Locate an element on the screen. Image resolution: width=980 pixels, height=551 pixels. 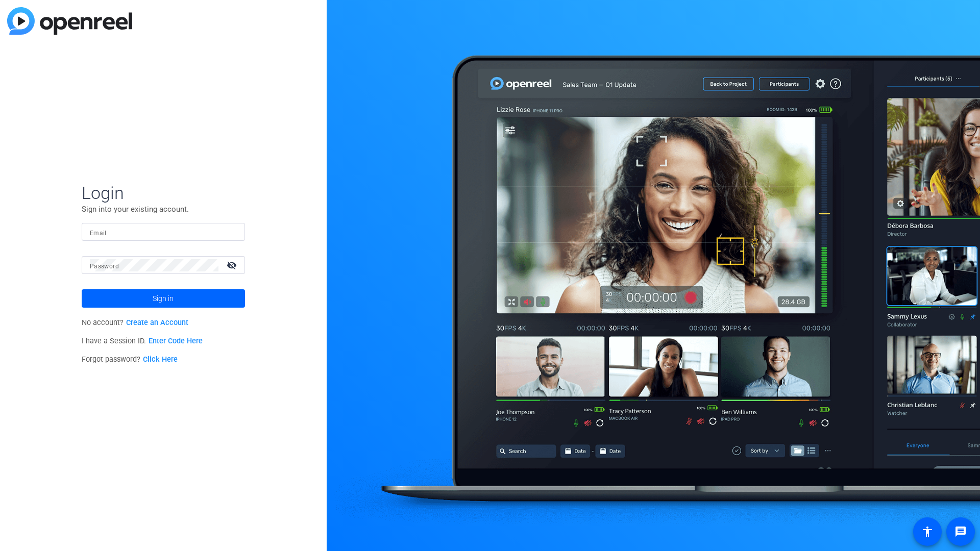
a: Click Here is located at coordinates (160, 359).